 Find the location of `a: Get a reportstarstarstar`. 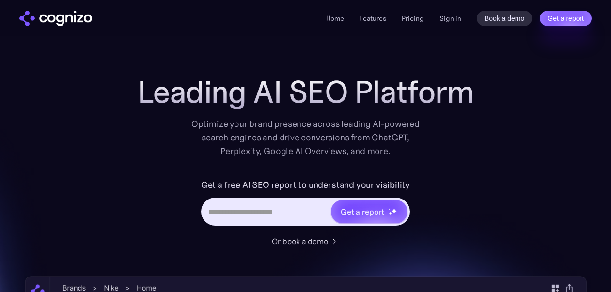

a: Get a reportstarstarstar is located at coordinates (369, 212).